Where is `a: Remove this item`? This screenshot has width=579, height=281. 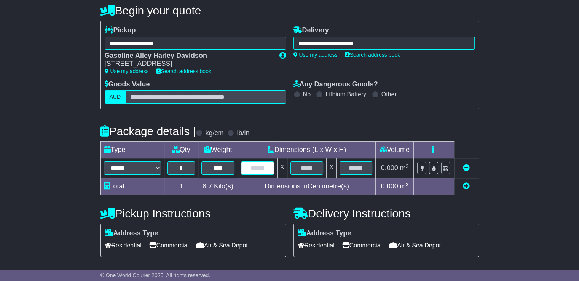 a: Remove this item is located at coordinates (466, 168).